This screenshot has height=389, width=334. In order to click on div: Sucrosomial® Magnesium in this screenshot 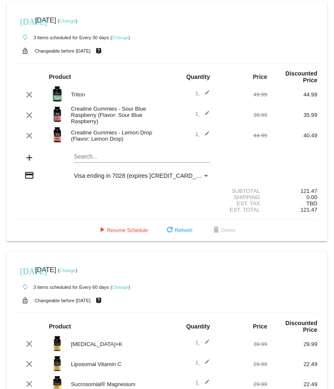, I will do `click(117, 384)`.